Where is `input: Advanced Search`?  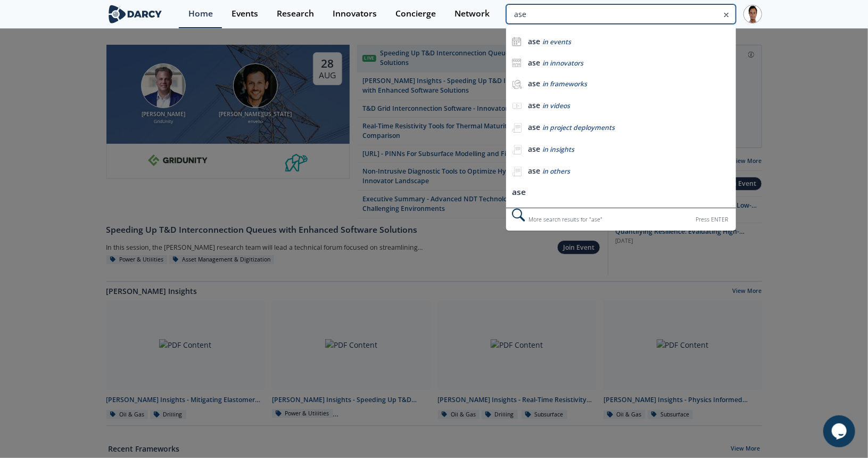
input: Advanced Search is located at coordinates (621, 14).